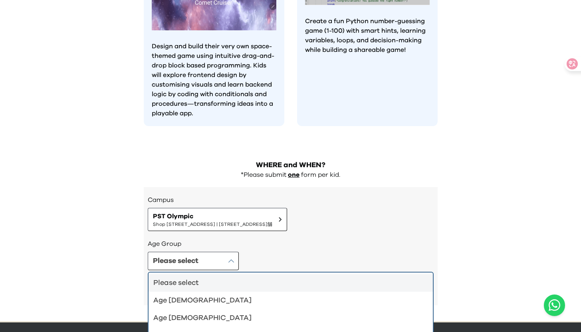 The width and height of the screenshot is (581, 332). What do you see at coordinates (291, 244) in the screenshot?
I see `h3: Age Group` at bounding box center [291, 244].